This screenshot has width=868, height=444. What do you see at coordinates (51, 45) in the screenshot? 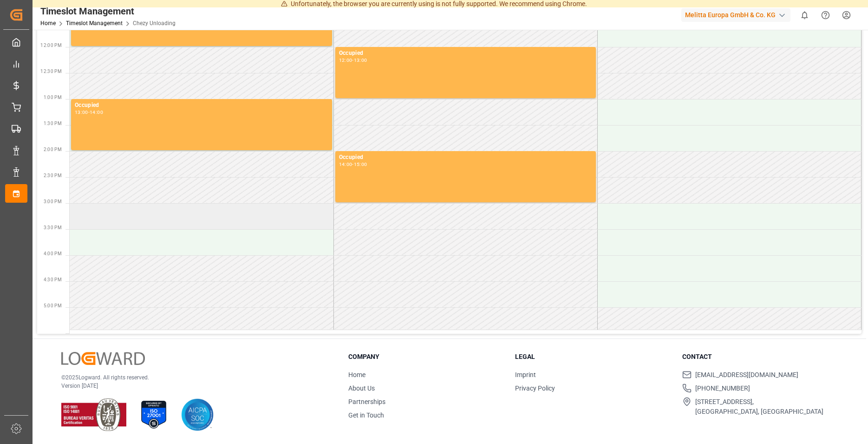
I see `span: 12:00 PM` at bounding box center [51, 45].